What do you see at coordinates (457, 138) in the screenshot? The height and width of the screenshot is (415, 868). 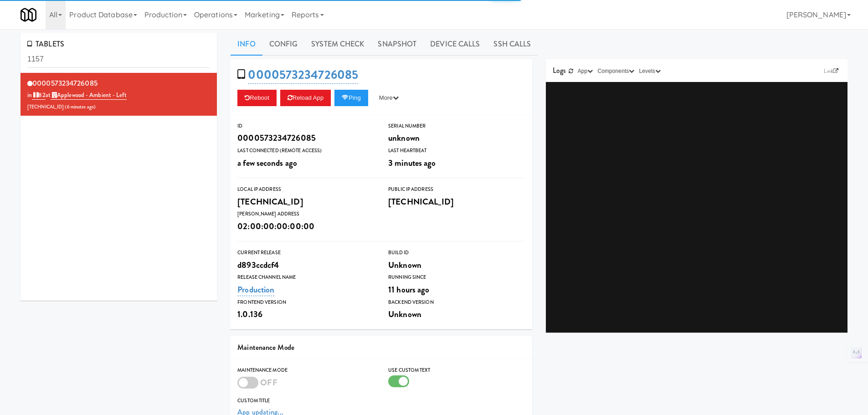 I see `div: unknown` at bounding box center [457, 138].